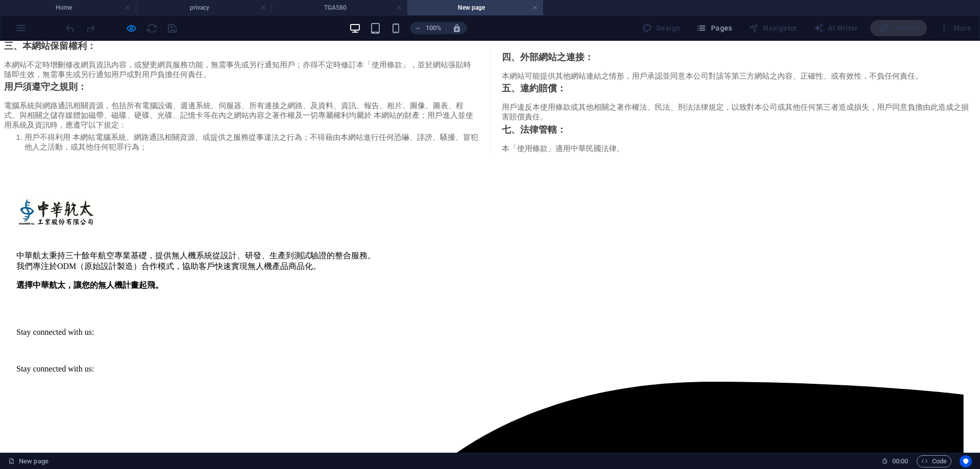 This screenshot has width=980, height=469. I want to click on a: Click to cancel selection. Double-click to open Pages, so click(28, 461).